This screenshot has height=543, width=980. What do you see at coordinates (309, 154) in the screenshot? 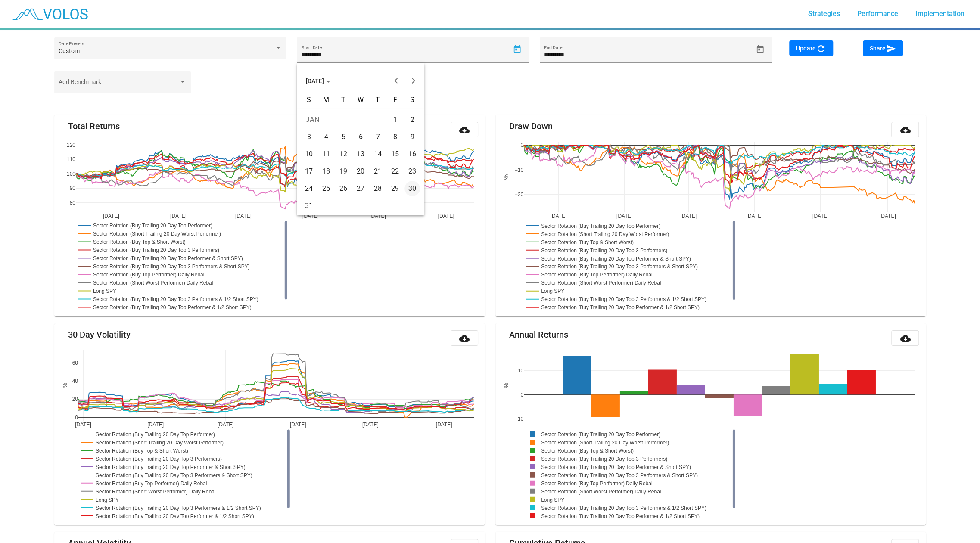
I see `div: 10` at bounding box center [309, 154].